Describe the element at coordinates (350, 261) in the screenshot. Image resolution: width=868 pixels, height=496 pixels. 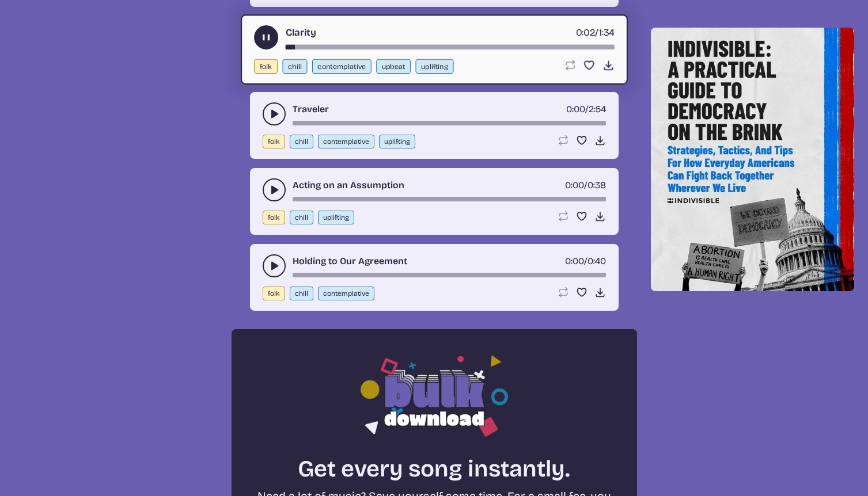
I see `a: Holding to Our Agreement` at that location.